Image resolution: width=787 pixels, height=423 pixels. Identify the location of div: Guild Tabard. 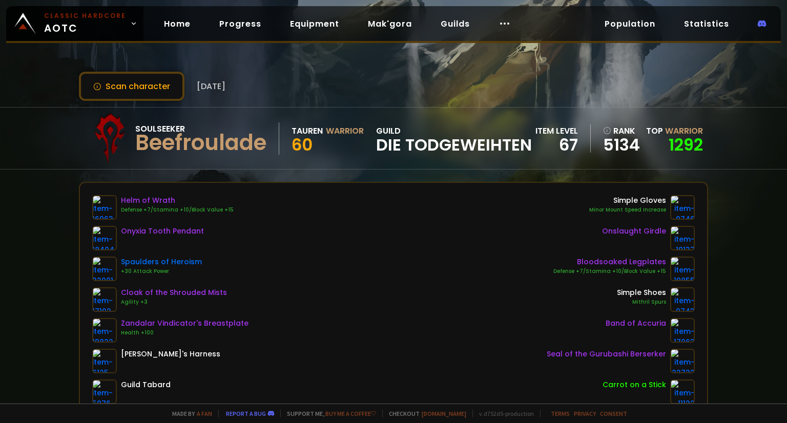
(146, 385).